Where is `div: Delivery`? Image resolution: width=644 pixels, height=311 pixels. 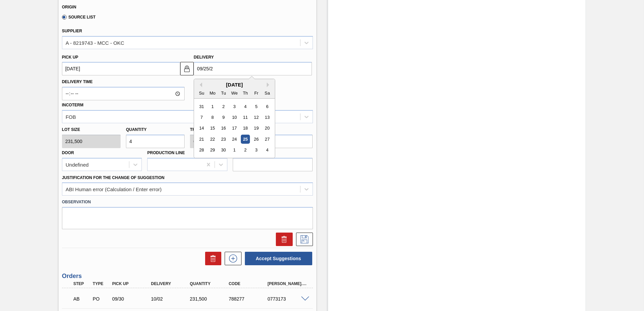
div: Delivery is located at coordinates (171, 284).